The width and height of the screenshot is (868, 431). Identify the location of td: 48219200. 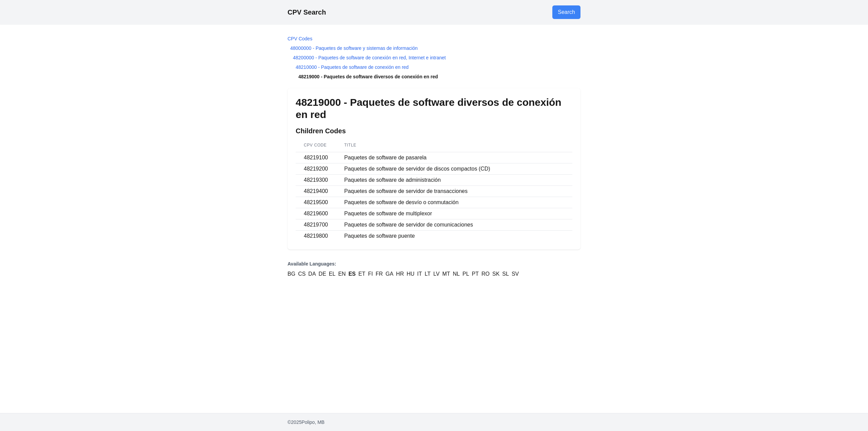
(315, 169).